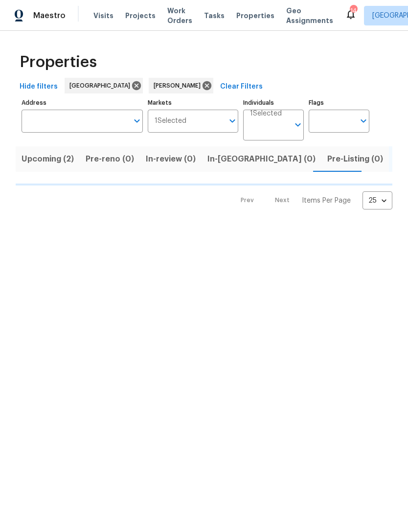 This screenshot has height=532, width=408. I want to click on span: Hide filters, so click(39, 87).